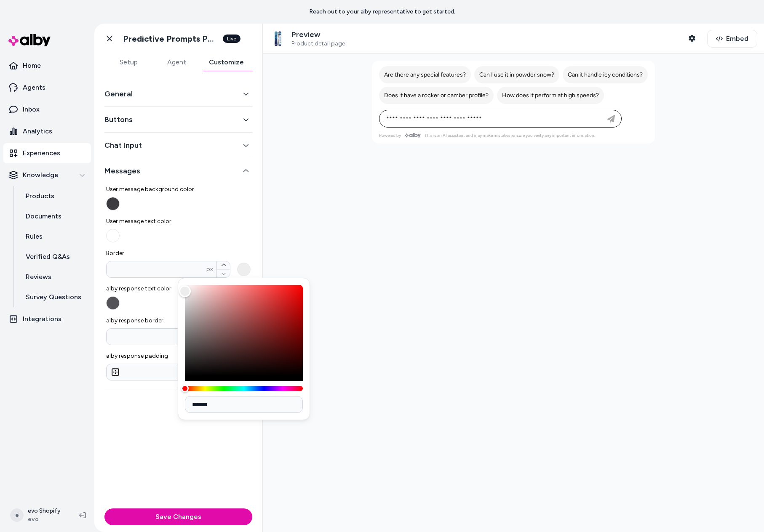 The height and width of the screenshot is (532, 764). I want to click on span: User message background color, so click(178, 190).